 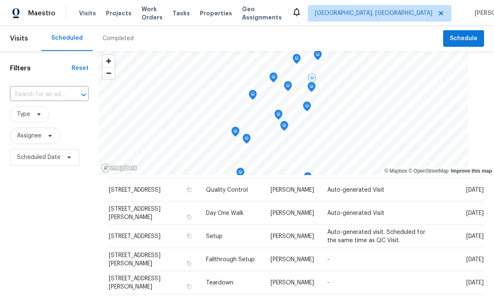 I want to click on span: Day One Walk, so click(x=225, y=213).